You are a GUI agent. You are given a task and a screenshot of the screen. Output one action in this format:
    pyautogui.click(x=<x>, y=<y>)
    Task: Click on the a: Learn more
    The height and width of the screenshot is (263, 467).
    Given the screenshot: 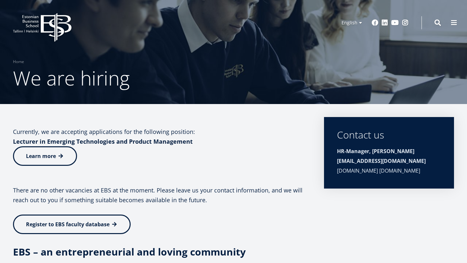 What is the action you would take?
    pyautogui.click(x=45, y=156)
    